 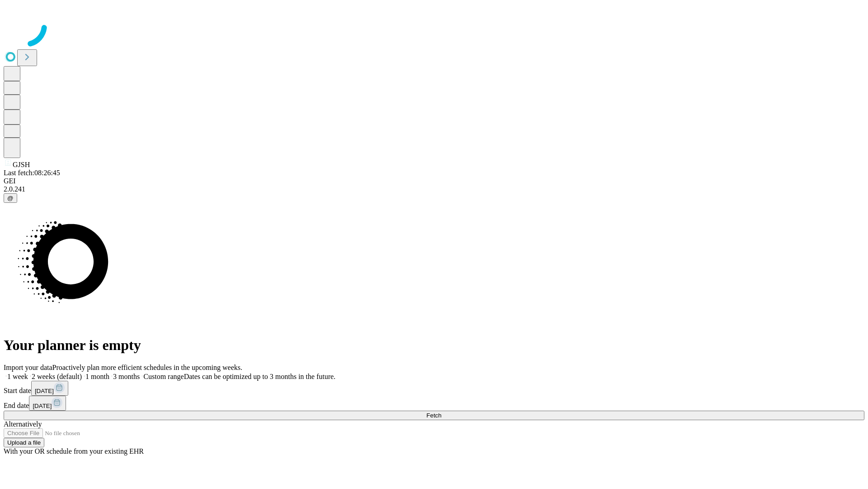 What do you see at coordinates (434, 388) in the screenshot?
I see `div: Start date` at bounding box center [434, 388].